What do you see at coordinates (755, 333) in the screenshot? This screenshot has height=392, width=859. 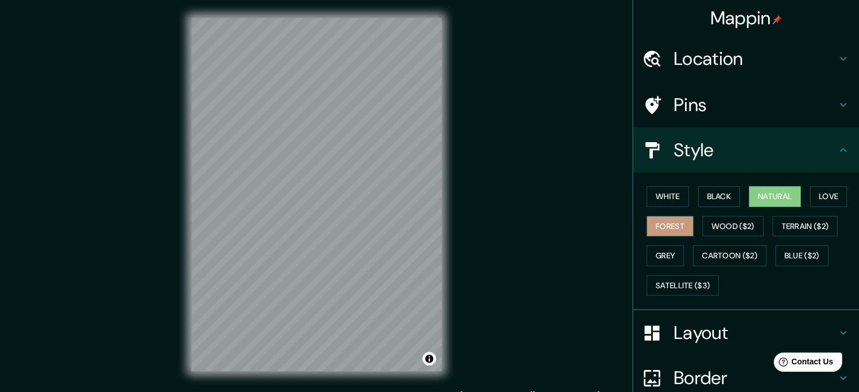 I see `h4: Layout` at bounding box center [755, 333].